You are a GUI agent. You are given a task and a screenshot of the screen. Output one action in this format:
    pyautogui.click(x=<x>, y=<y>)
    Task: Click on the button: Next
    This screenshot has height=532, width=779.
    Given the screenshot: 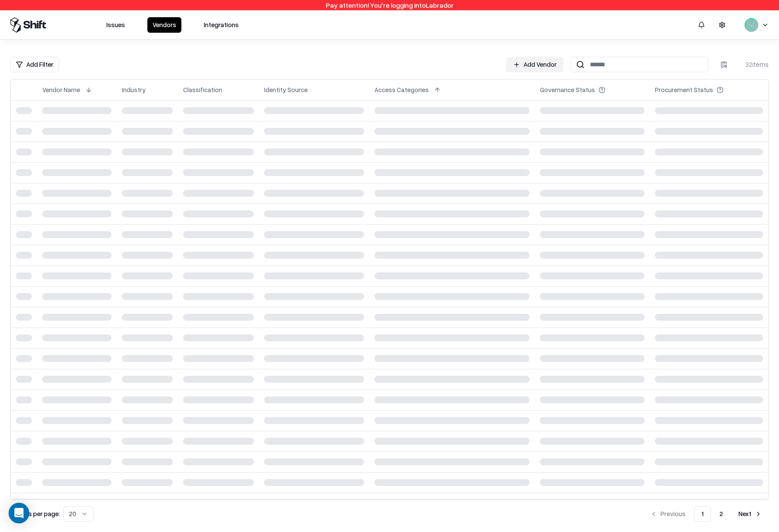 What is the action you would take?
    pyautogui.click(x=750, y=514)
    